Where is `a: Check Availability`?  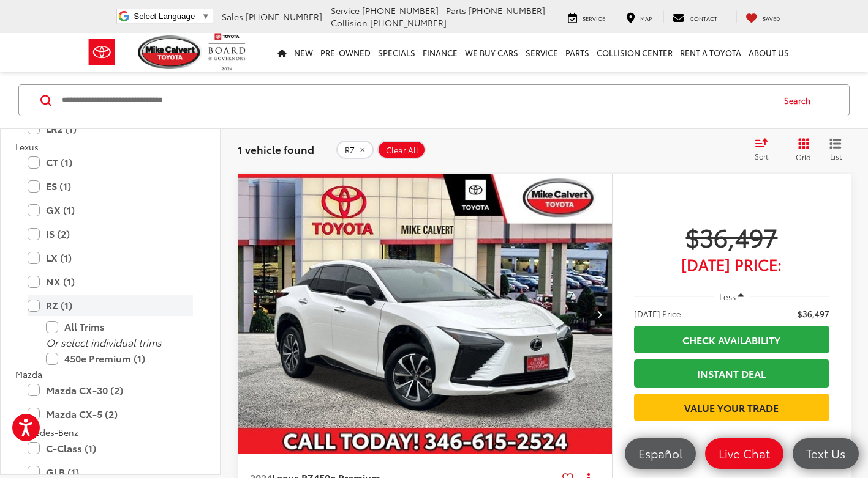
a: Check Availability is located at coordinates (731, 340).